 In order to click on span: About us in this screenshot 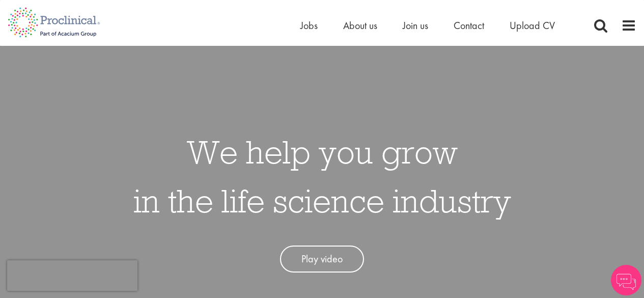, I will do `click(360, 26)`.